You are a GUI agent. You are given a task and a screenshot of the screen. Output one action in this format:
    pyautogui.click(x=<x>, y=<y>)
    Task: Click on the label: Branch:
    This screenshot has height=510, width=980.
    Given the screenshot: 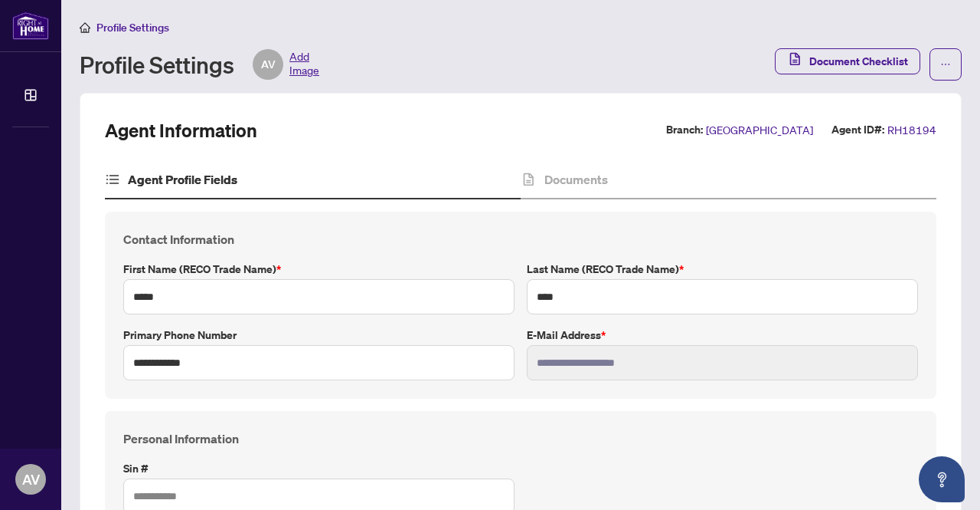 What is the action you would take?
    pyautogui.click(x=684, y=130)
    